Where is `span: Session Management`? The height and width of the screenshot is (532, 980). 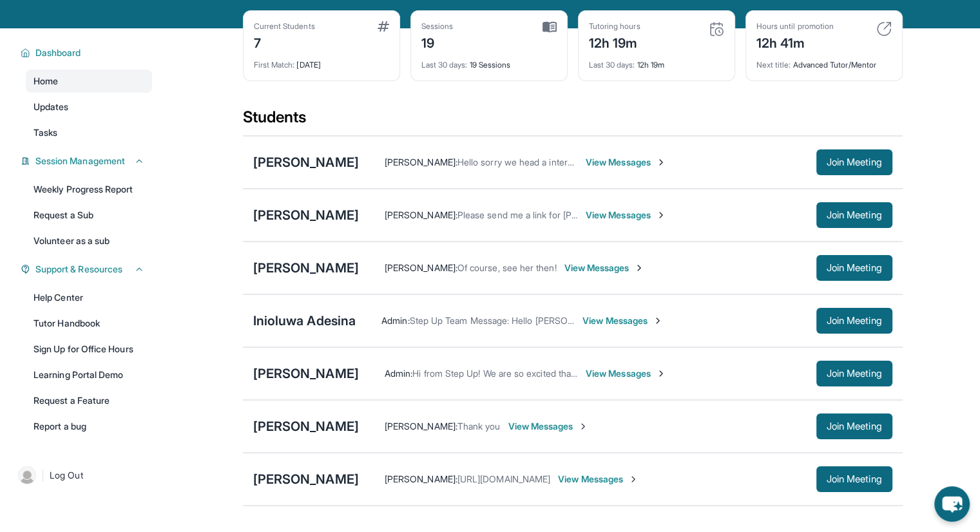 span: Session Management is located at coordinates (80, 161).